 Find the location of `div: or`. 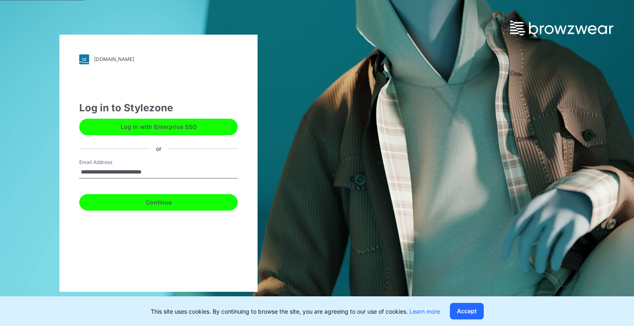

div: or is located at coordinates (158, 149).